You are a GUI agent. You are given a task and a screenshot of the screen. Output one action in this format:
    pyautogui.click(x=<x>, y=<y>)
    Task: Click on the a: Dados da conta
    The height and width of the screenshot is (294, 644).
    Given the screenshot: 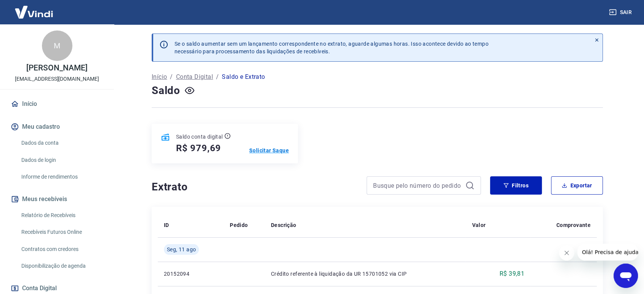 What is the action you would take?
    pyautogui.click(x=61, y=143)
    